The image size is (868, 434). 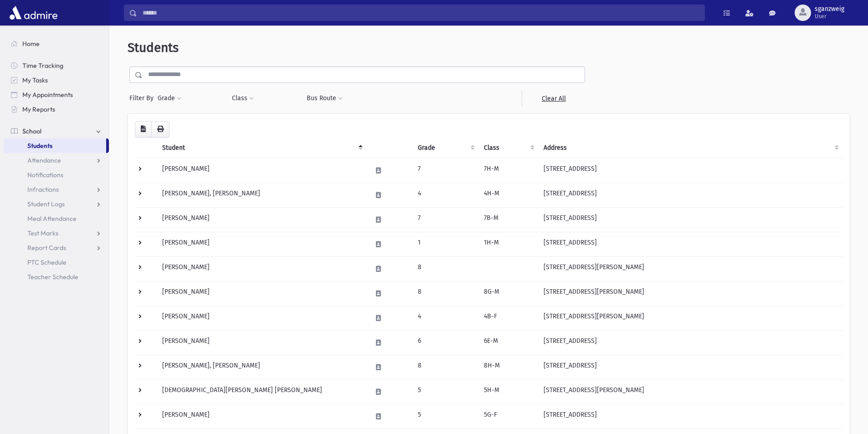 I want to click on td: 8H-M, so click(x=509, y=367).